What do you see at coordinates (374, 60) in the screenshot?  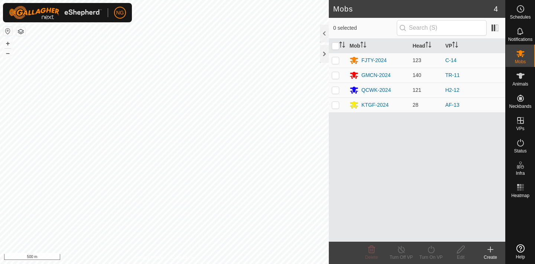 I see `div: FJTY-2024` at bounding box center [374, 60].